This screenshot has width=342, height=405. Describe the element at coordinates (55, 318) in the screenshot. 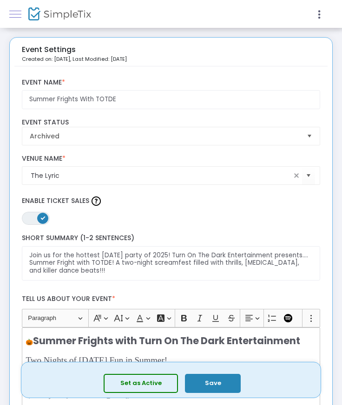

I see `button: Paragraph` at that location.